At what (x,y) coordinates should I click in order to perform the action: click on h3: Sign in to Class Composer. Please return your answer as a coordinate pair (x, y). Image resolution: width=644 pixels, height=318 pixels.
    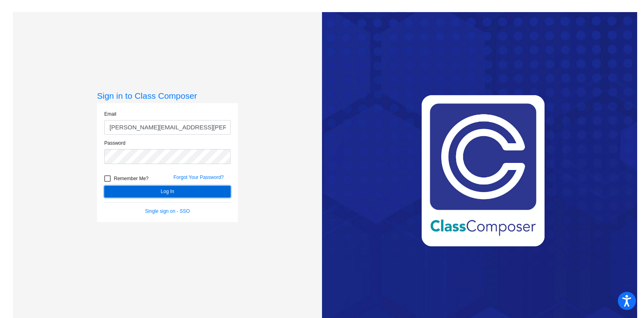
    Looking at the image, I should click on (167, 95).